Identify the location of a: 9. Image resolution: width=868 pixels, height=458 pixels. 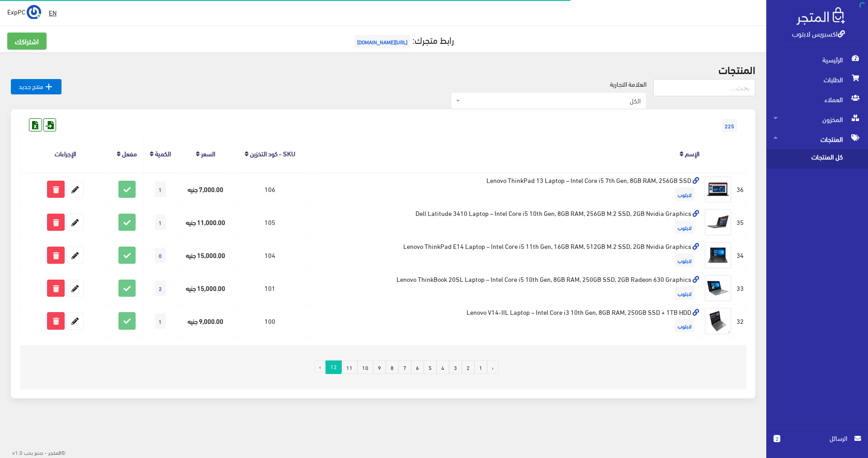
(379, 368).